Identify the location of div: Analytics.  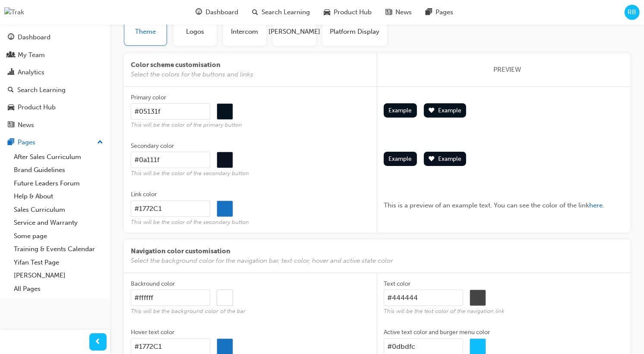
(31, 72).